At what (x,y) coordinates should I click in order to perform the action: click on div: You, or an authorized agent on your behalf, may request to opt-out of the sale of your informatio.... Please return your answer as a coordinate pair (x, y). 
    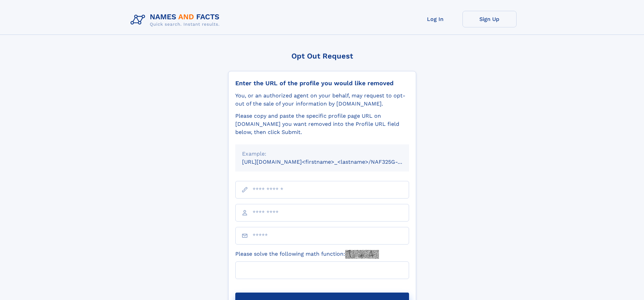
    Looking at the image, I should click on (322, 100).